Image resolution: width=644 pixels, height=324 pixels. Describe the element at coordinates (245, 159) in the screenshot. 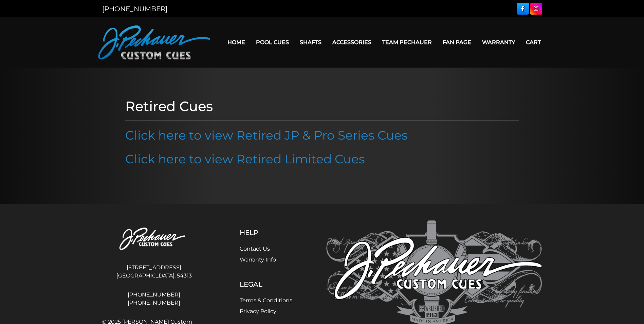

I see `a: Click here to view Retired Limited Cues` at that location.